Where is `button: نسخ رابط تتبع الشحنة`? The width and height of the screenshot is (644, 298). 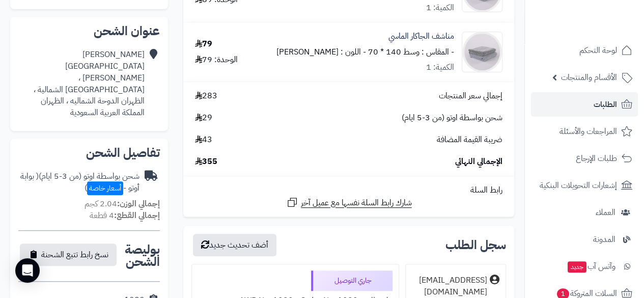
button: نسخ رابط تتبع الشحنة is located at coordinates (69, 255).